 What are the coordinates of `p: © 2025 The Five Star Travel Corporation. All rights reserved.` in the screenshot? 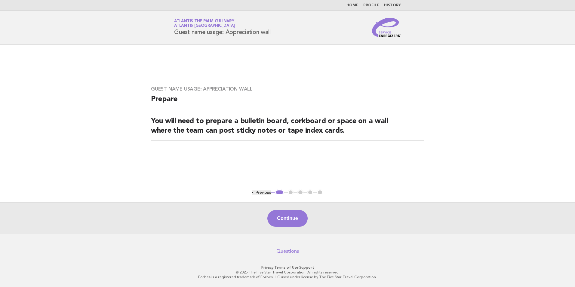 It's located at (288, 272).